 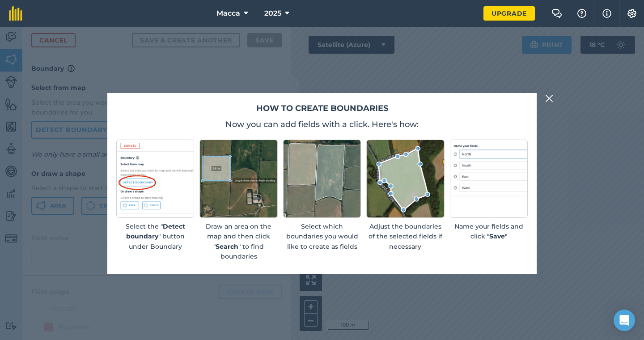 I want to click on img: Two speech bubbles overlapping with the left bubble in the forefront, so click(x=557, y=13).